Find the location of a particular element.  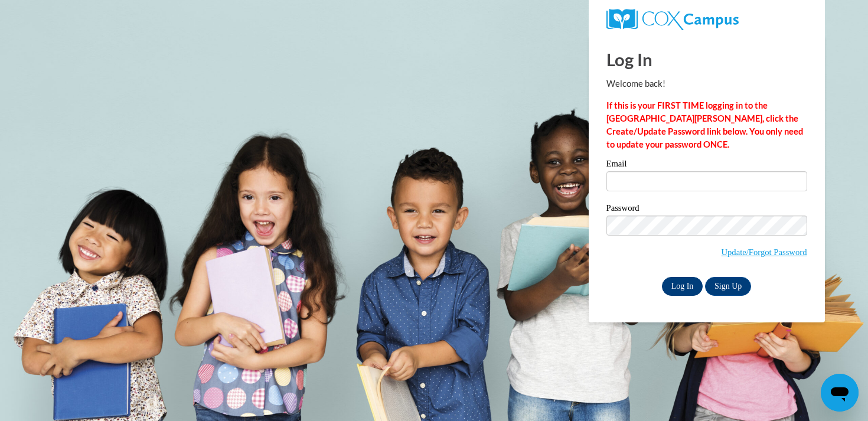

a: Sign Up is located at coordinates (728, 286).